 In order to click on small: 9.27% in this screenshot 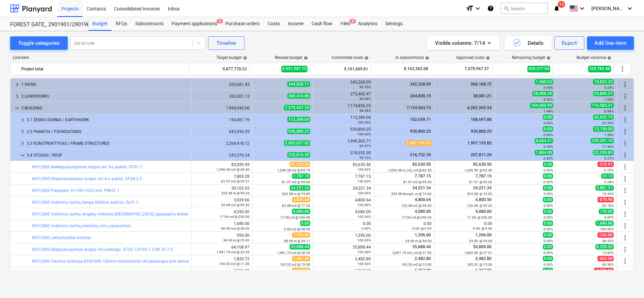, I will do `click(609, 158)`.